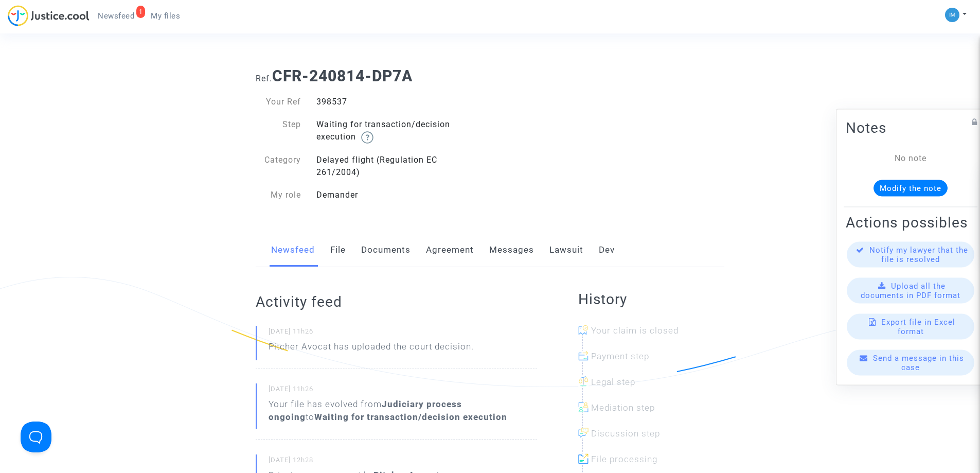 This screenshot has width=980, height=473. What do you see at coordinates (141, 12) in the screenshot?
I see `div: 1` at bounding box center [141, 12].